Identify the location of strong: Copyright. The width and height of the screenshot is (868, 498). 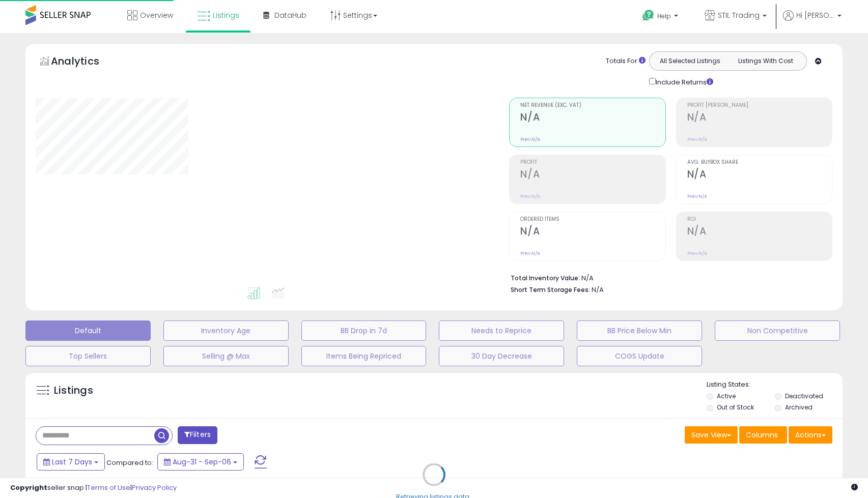
(28, 487).